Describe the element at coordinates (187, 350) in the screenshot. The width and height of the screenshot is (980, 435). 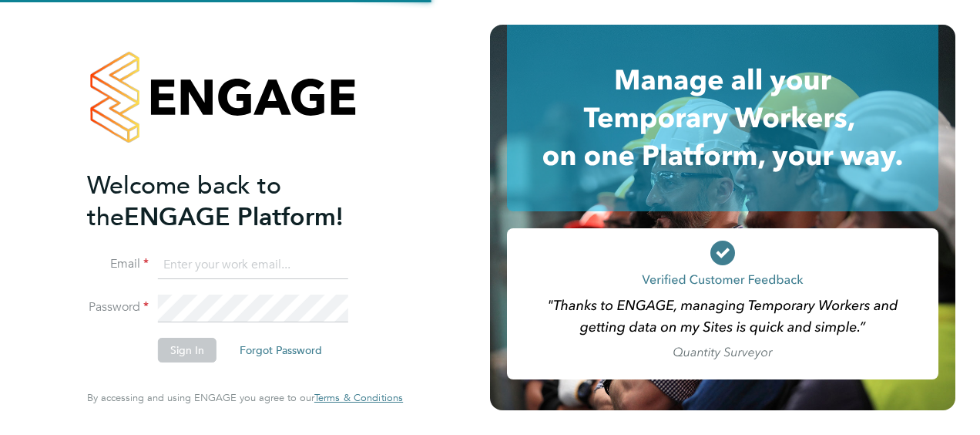
I see `button: Sign In` at that location.